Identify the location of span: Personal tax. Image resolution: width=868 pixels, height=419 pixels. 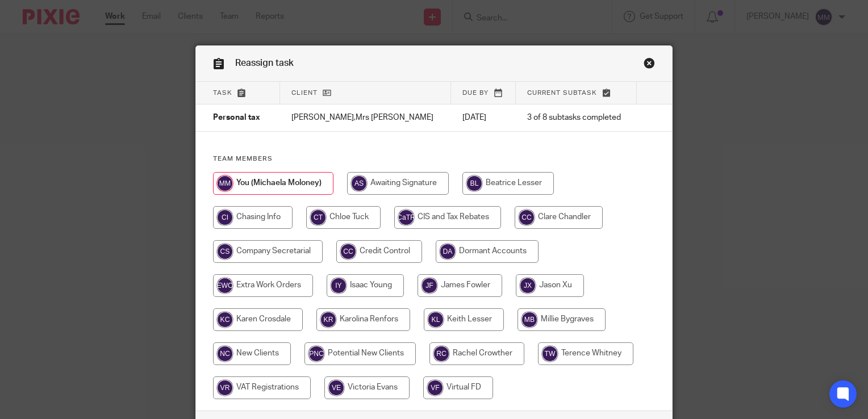
(237, 118).